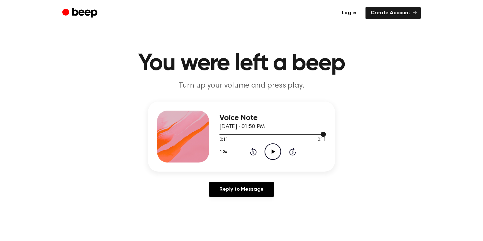 Image resolution: width=483 pixels, height=241 pixels. Describe the element at coordinates (241, 64) in the screenshot. I see `h1: You were left a beep` at that location.